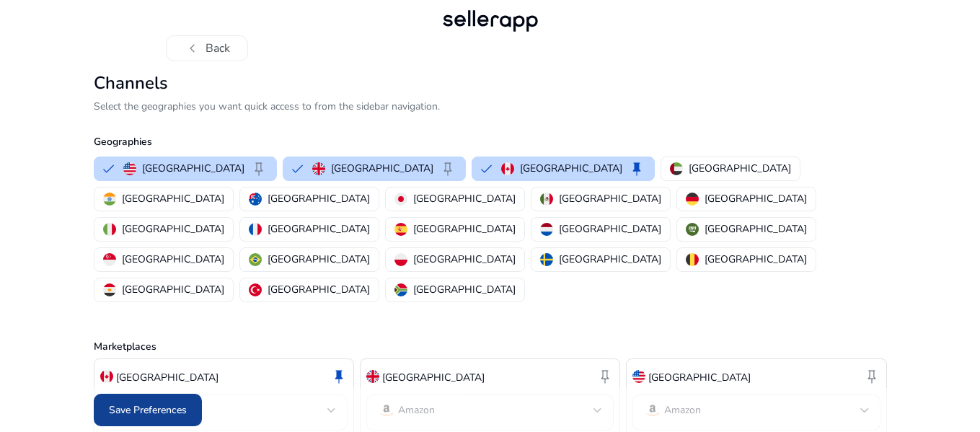 The height and width of the screenshot is (432, 980). Describe the element at coordinates (401, 229) in the screenshot. I see `img: es.svg` at that location.